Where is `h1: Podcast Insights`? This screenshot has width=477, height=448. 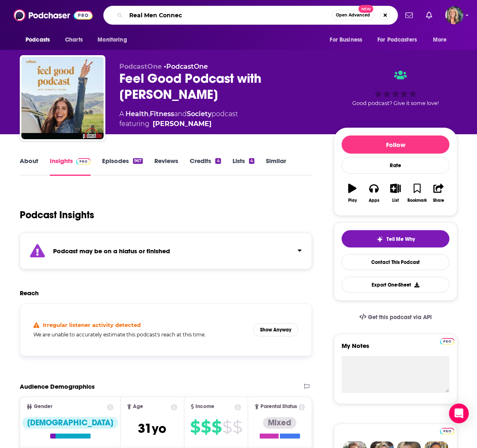
h1: Podcast Insights is located at coordinates (57, 215).